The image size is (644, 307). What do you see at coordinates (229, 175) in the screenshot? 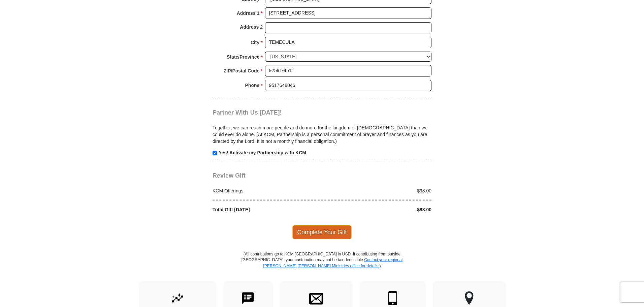
I see `span: Review Gift` at bounding box center [229, 175].